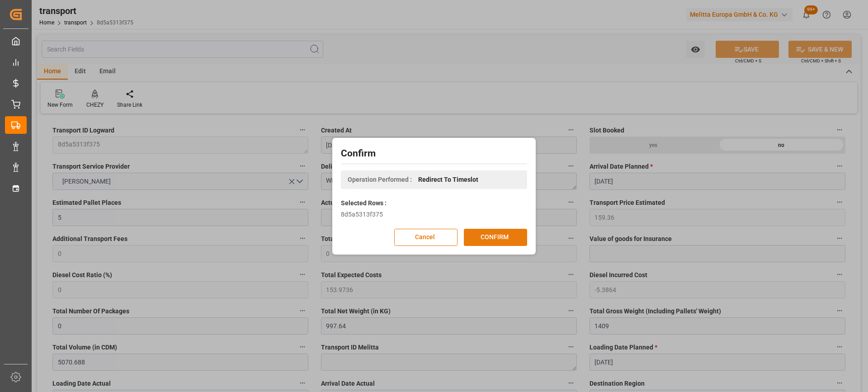 This screenshot has width=868, height=392. What do you see at coordinates (380, 180) in the screenshot?
I see `span: Operation Performed :` at bounding box center [380, 180].